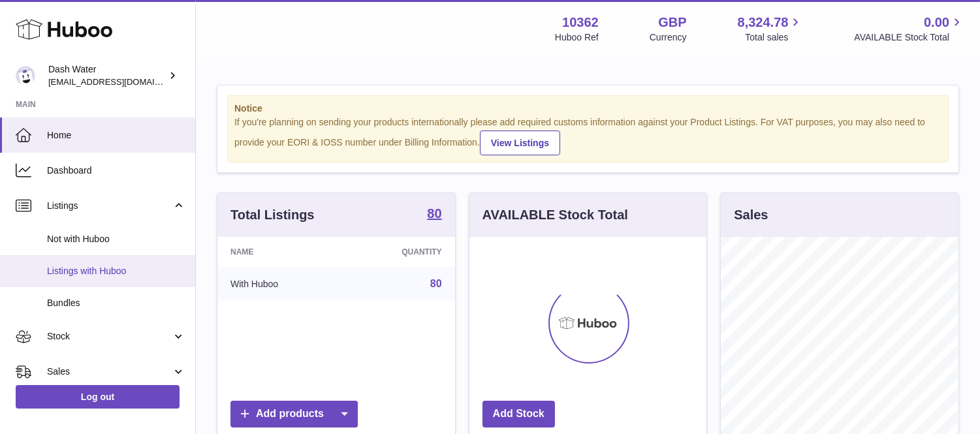  What do you see at coordinates (116, 303) in the screenshot?
I see `span: Bundles` at bounding box center [116, 303].